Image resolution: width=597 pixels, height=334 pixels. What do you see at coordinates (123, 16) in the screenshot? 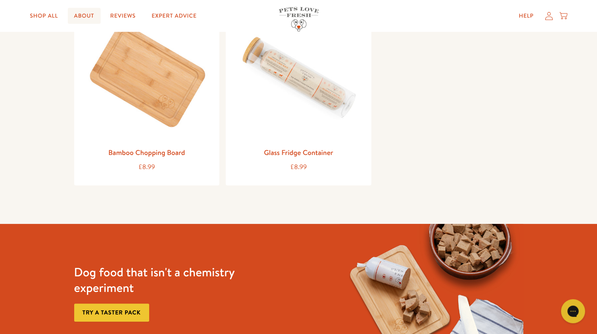
I see `a: Reviews` at bounding box center [123, 16].